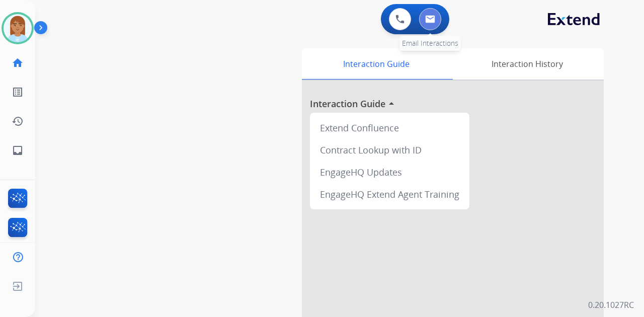 This screenshot has height=317, width=644. I want to click on div: EngageHQ Updates, so click(389, 172).